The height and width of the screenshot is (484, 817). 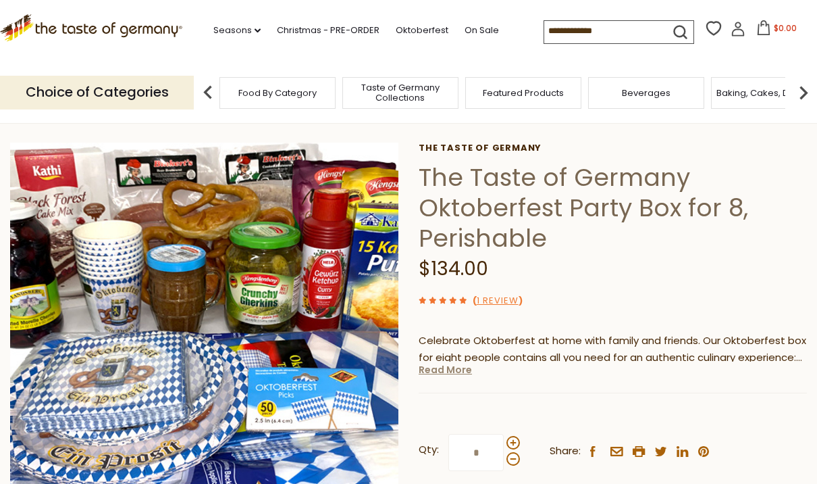 What do you see at coordinates (613, 349) in the screenshot?
I see `p: Celebrate Oktoberfest at home with family and friends. Our Oktoberfest box for eight people conta...` at bounding box center [613, 349].